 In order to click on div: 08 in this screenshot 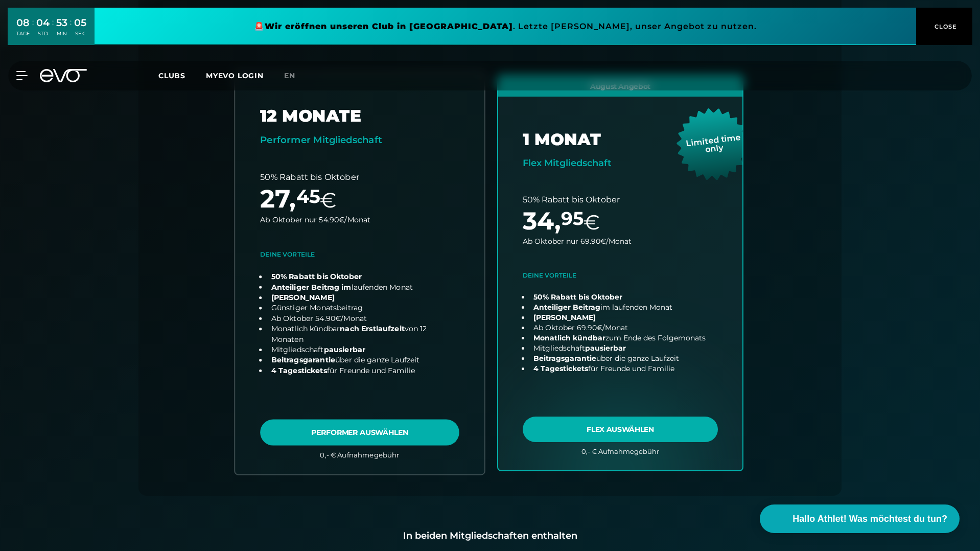, I will do `click(23, 22)`.